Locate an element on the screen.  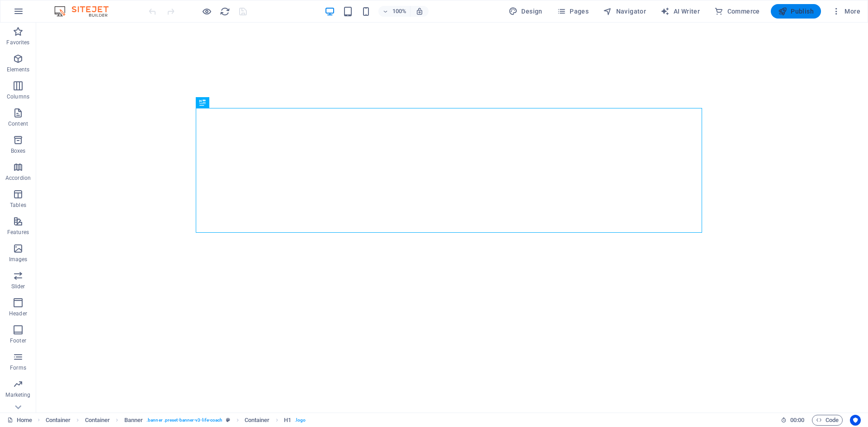
p: Footer is located at coordinates (18, 340).